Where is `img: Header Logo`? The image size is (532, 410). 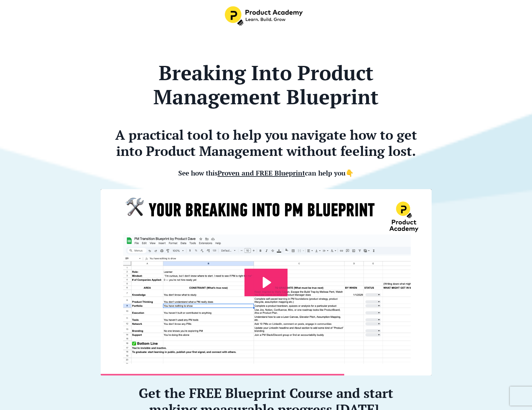 img: Header Logo is located at coordinates (265, 16).